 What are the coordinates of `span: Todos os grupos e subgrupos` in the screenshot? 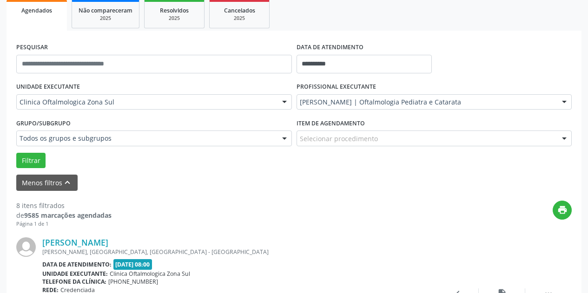 It's located at (146, 139).